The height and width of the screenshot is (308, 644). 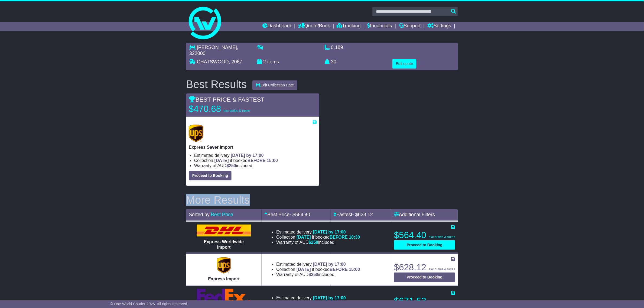 What do you see at coordinates (322, 200) in the screenshot?
I see `h2: More Results` at bounding box center [322, 200].